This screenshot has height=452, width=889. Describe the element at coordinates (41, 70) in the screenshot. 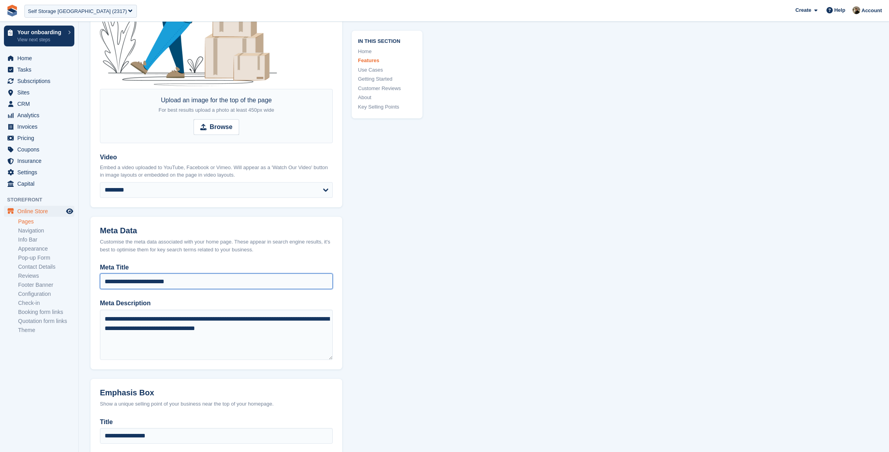

I see `span: Tasks` at that location.